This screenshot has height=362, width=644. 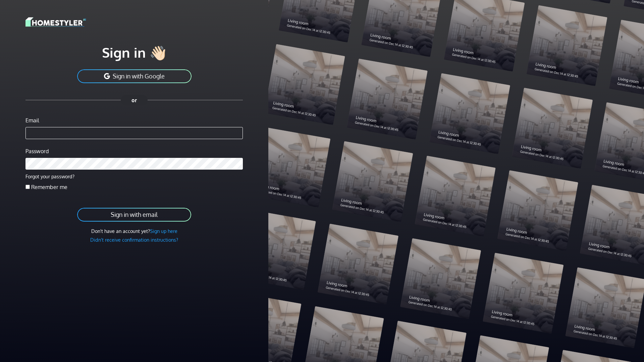 I want to click on label: Email, so click(x=32, y=121).